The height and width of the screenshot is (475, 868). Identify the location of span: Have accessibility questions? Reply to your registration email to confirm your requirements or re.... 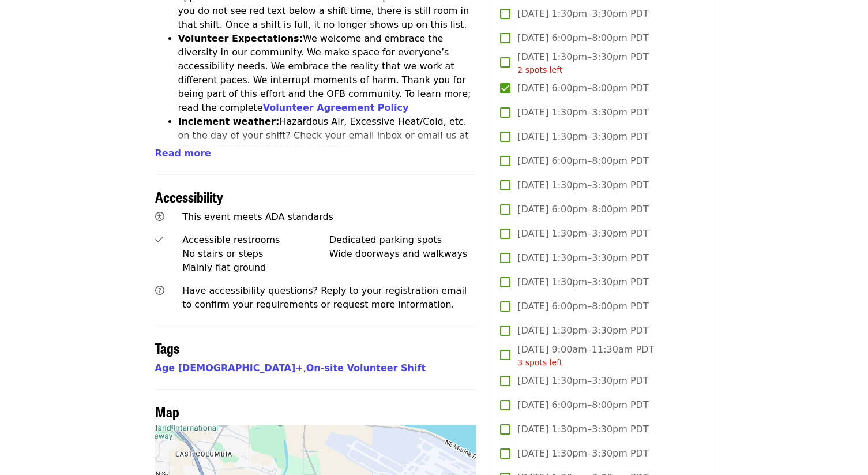
(324, 297).